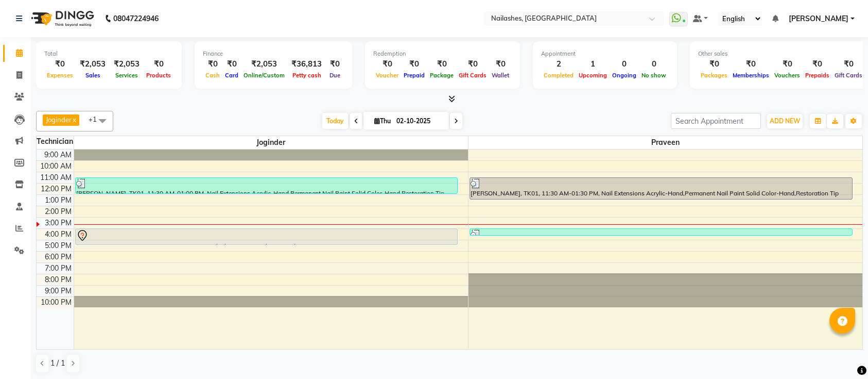  What do you see at coordinates (624, 76) in the screenshot?
I see `span: Ongoing` at bounding box center [624, 76].